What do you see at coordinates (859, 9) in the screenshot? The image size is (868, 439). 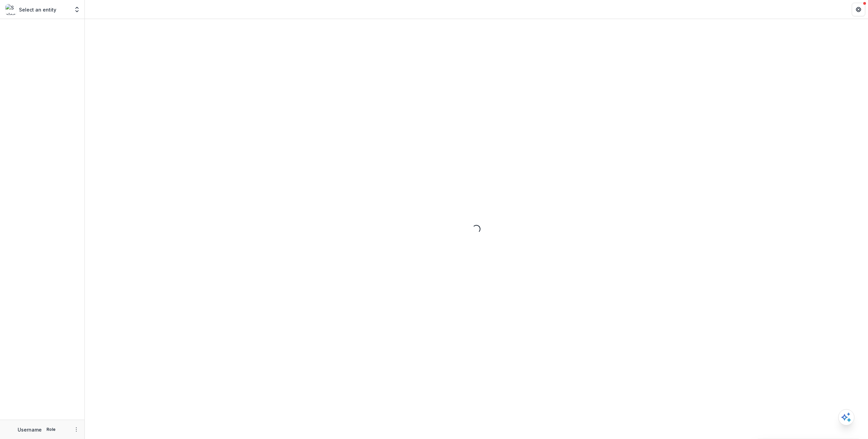 I see `button: Get Help` at bounding box center [859, 9].